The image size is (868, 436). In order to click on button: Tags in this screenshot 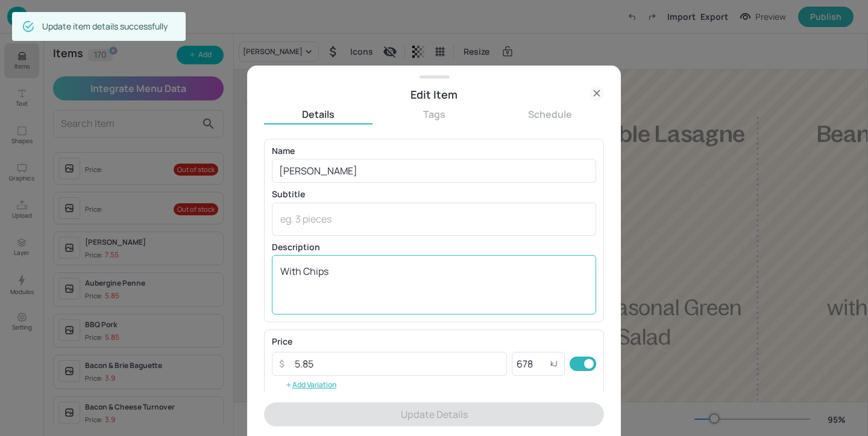, I will do `click(434, 114)`.